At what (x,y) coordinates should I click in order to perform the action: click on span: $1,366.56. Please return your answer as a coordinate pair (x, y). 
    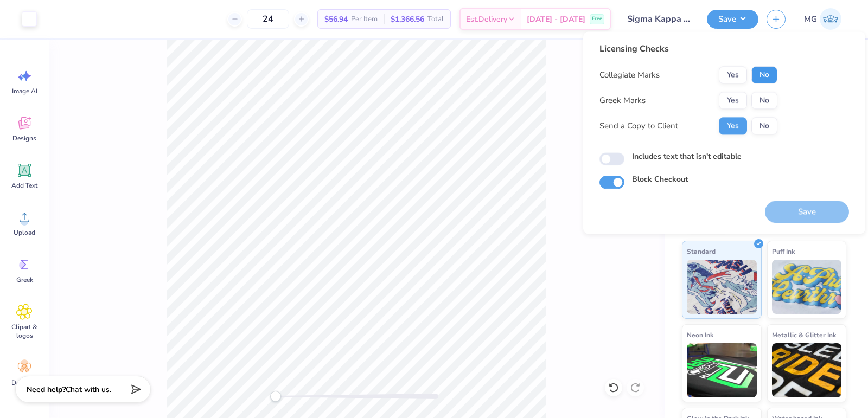
    Looking at the image, I should click on (408, 19).